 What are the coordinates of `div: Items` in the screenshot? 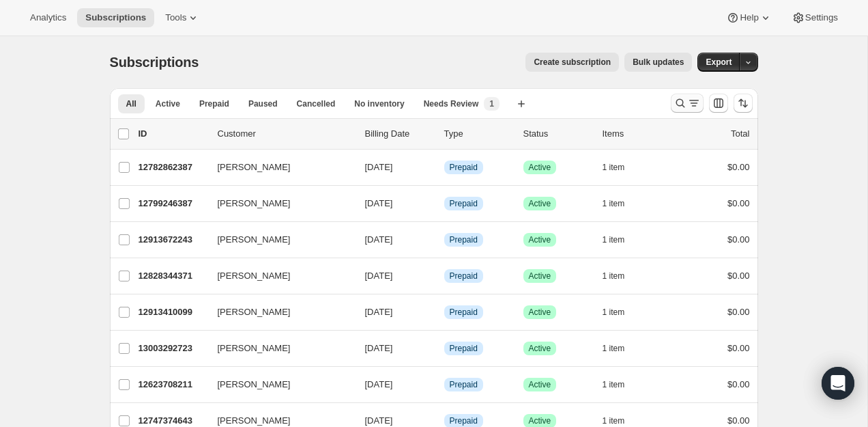 It's located at (637, 134).